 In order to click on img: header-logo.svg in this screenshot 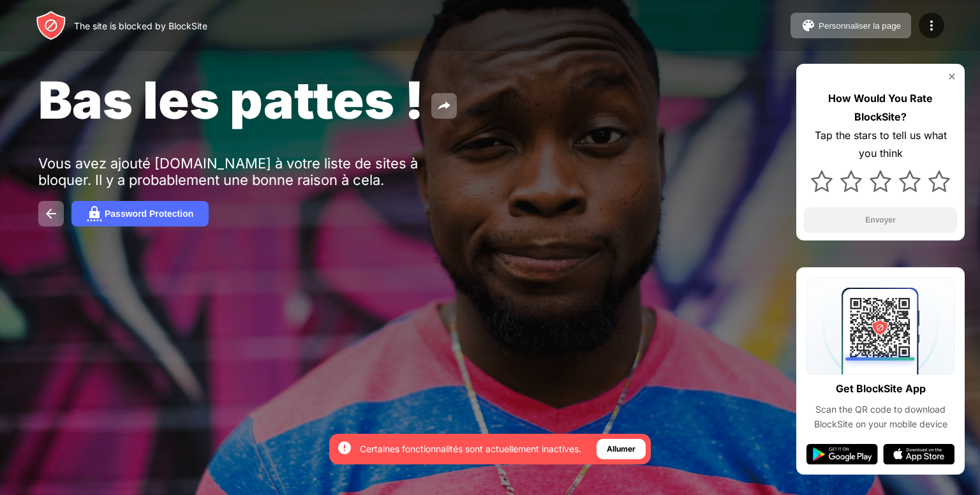, I will do `click(51, 25)`.